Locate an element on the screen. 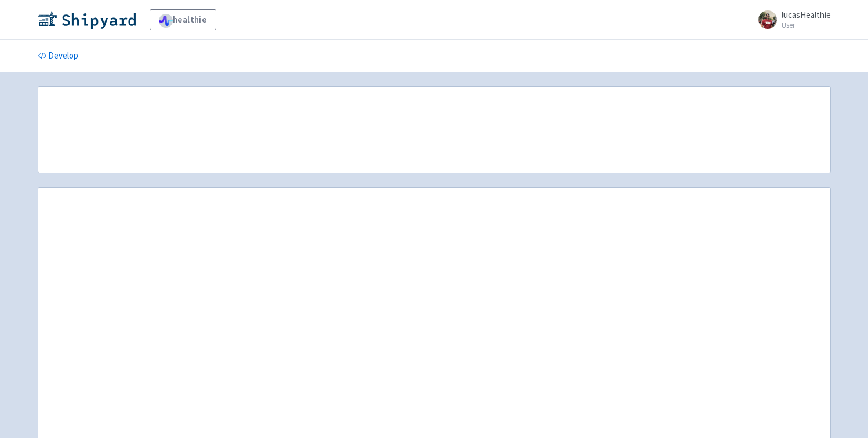 The width and height of the screenshot is (868, 438). span: lucasHealthie is located at coordinates (806, 15).